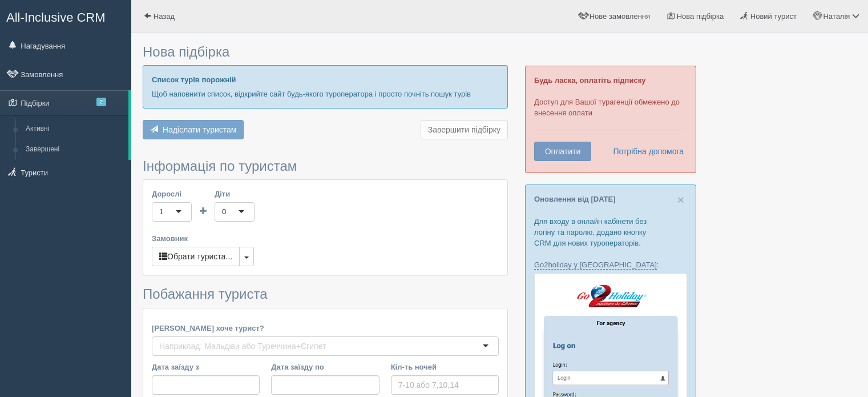 The height and width of the screenshot is (397, 868). What do you see at coordinates (611, 119) in the screenshot?
I see `div: Доступ для Вашої турагенції обмежено до внесення оплати` at bounding box center [611, 119].